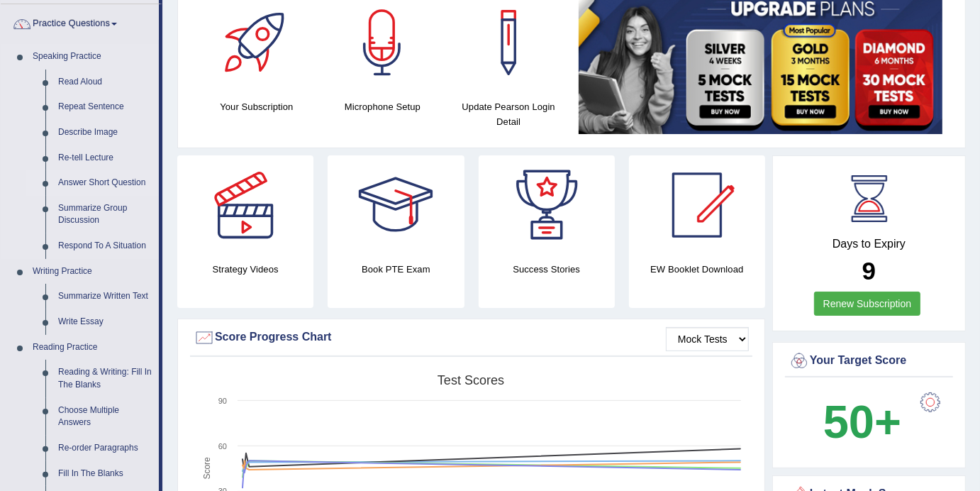  What do you see at coordinates (869, 271) in the screenshot?
I see `b: 9` at bounding box center [869, 271].